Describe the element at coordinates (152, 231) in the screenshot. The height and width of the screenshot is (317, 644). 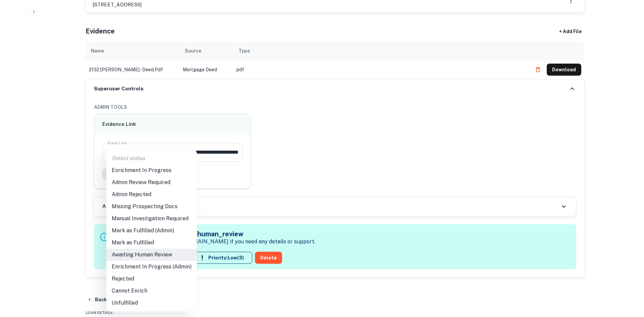
I see `li: Mark as Fulfilled (Admin)` at that location.